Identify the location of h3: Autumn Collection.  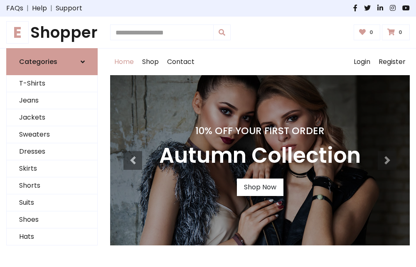
(260, 156).